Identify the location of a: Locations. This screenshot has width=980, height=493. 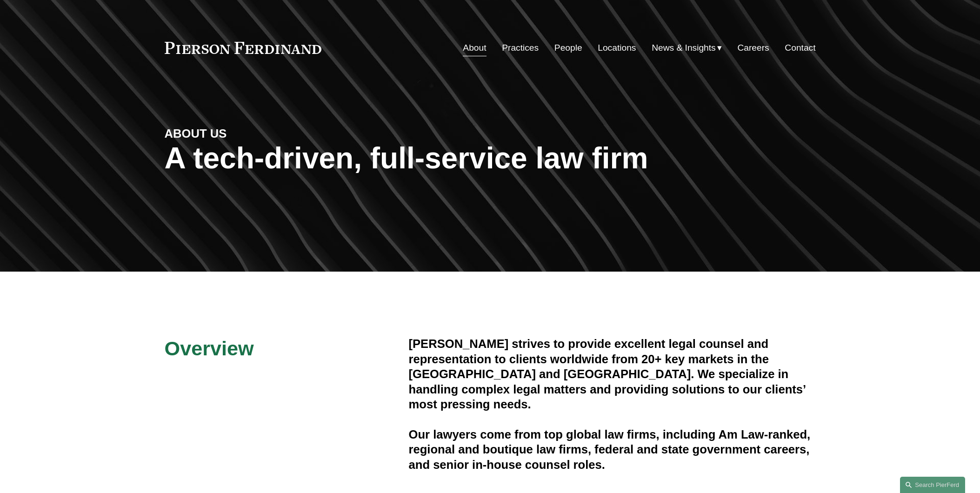
(617, 48).